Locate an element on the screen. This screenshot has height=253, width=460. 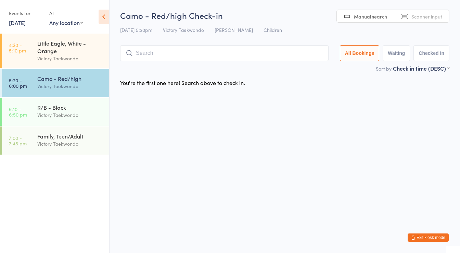
time: 4:30 - 5:10 pm is located at coordinates (17, 48).